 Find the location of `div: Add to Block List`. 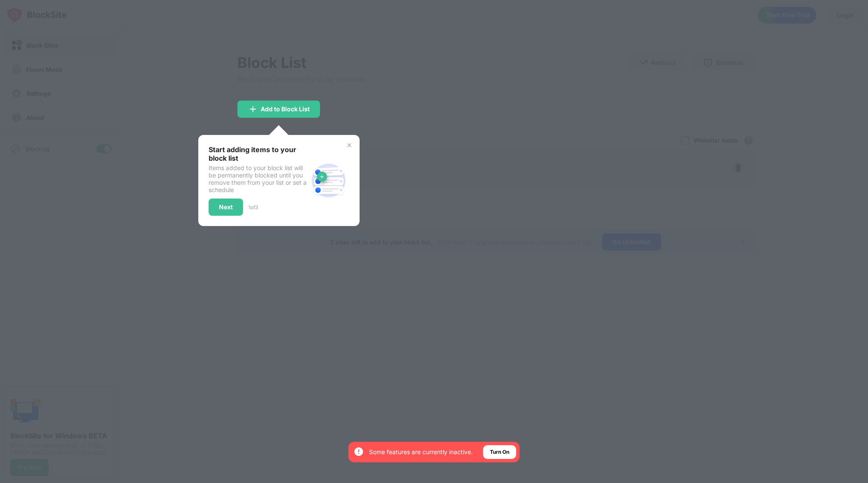

div: Add to Block List is located at coordinates (286, 109).